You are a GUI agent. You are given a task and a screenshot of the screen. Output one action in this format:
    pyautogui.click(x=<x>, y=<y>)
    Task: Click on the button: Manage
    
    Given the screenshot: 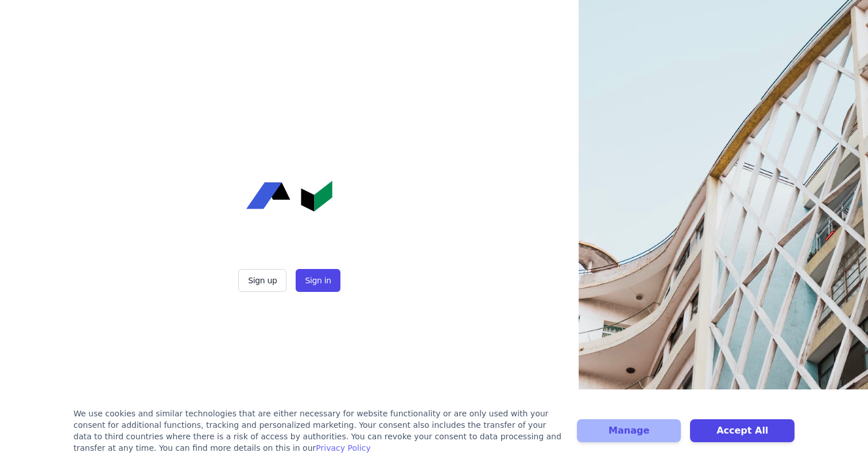 What is the action you would take?
    pyautogui.click(x=630, y=431)
    